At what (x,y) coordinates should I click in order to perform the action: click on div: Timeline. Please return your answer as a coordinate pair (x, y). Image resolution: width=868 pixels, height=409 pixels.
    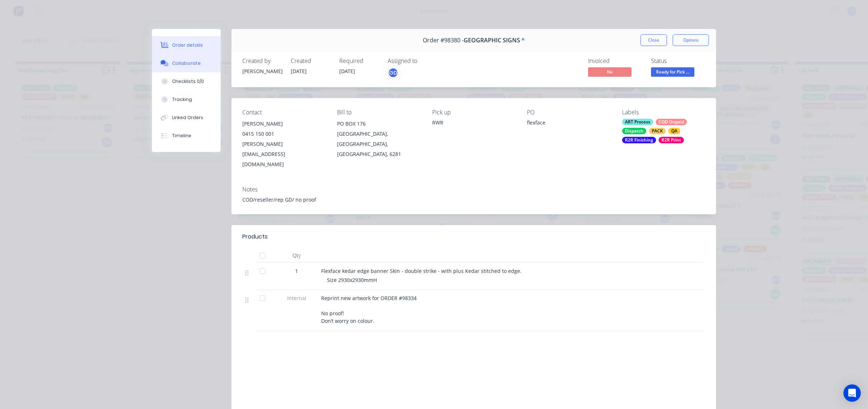
    Looking at the image, I should click on (182, 135).